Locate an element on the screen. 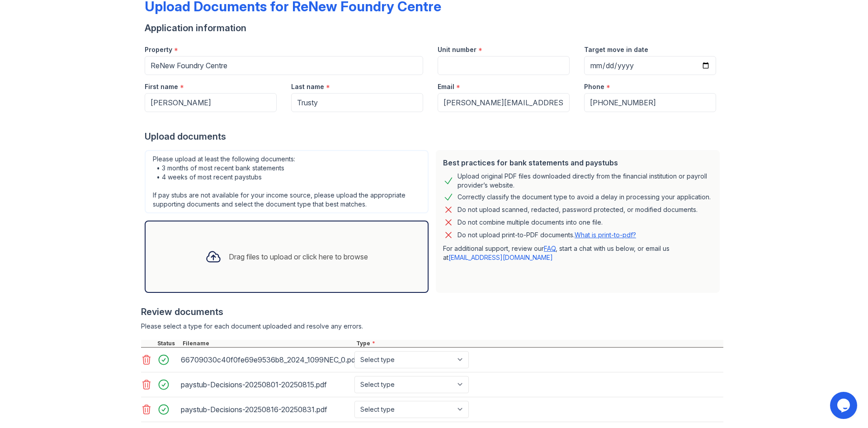 The image size is (868, 428). div: Please select a type for each document uploaded and resolve any errors. is located at coordinates (432, 326).